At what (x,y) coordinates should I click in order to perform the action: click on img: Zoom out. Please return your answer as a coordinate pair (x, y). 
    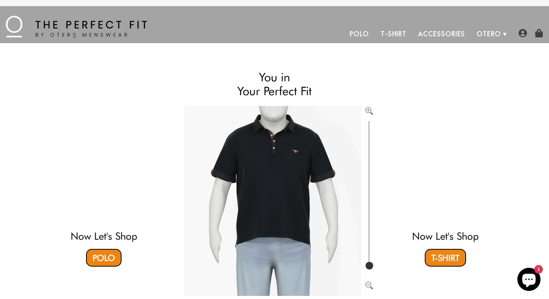
    Looking at the image, I should click on (369, 286).